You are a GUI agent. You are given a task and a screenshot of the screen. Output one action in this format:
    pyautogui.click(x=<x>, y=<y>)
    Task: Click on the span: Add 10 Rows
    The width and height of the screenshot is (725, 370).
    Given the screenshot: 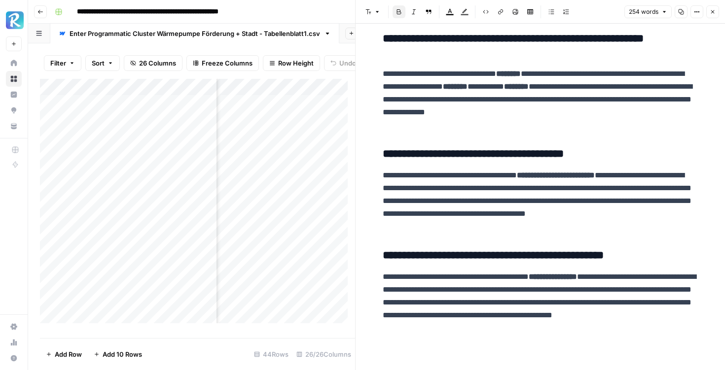 What is the action you would take?
    pyautogui.click(x=122, y=354)
    